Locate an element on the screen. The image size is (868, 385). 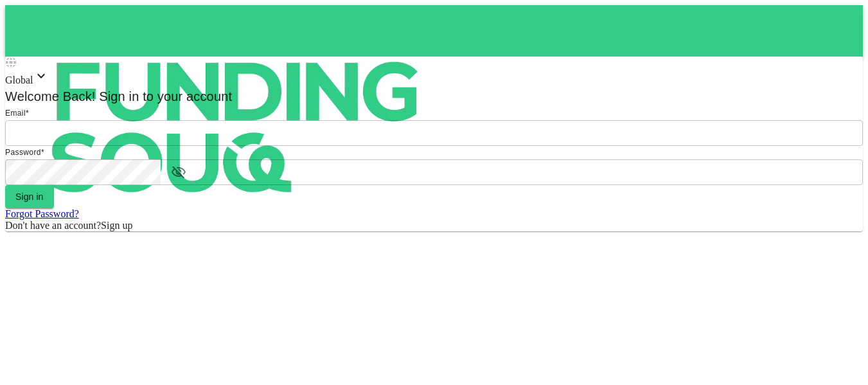
span: Sign up is located at coordinates (116, 225).